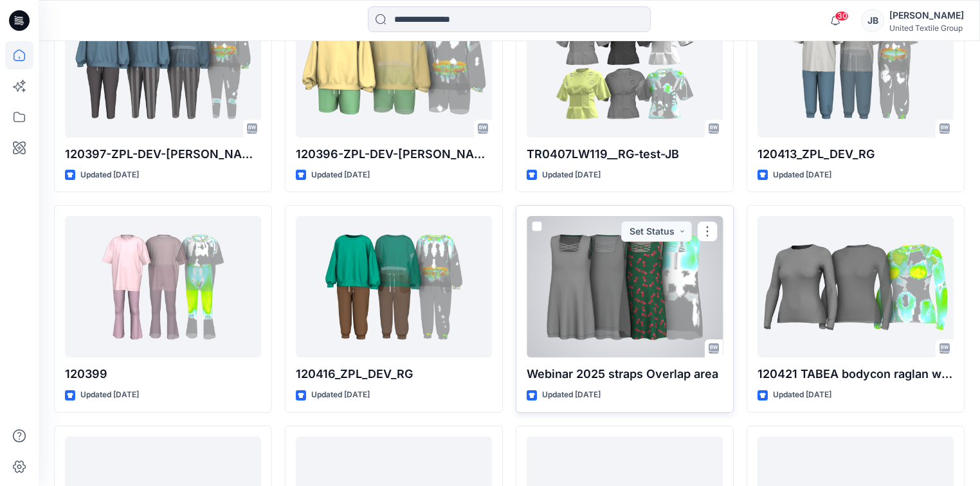  I want to click on p: 120413_ZPL_DEV_RG, so click(855, 155).